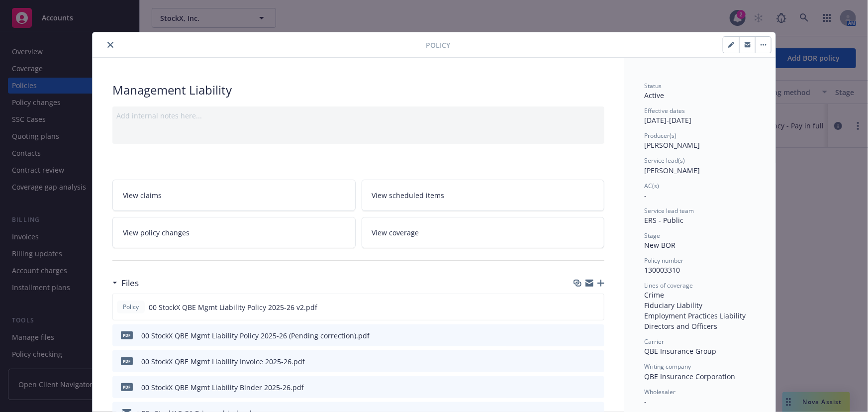 The width and height of the screenshot is (868, 412). What do you see at coordinates (669, 285) in the screenshot?
I see `span: Lines of coverage` at bounding box center [669, 285].